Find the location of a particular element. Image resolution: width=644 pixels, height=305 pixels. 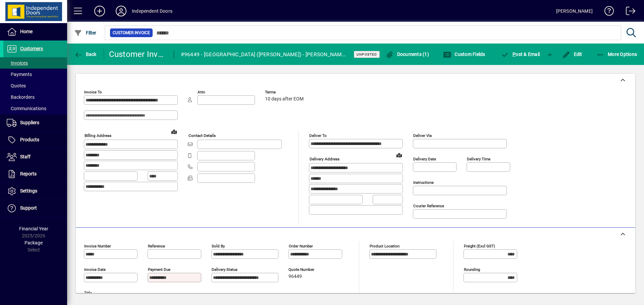

div: Customer Invoice is located at coordinates (138, 54).